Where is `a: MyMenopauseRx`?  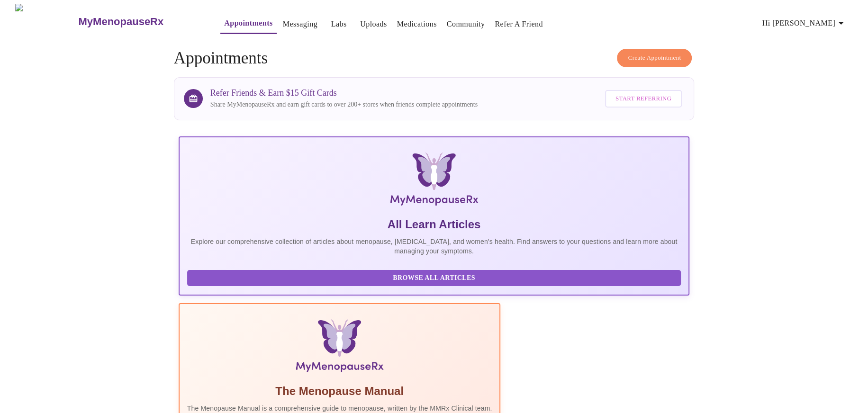
a: MyMenopauseRx is located at coordinates (139, 22).